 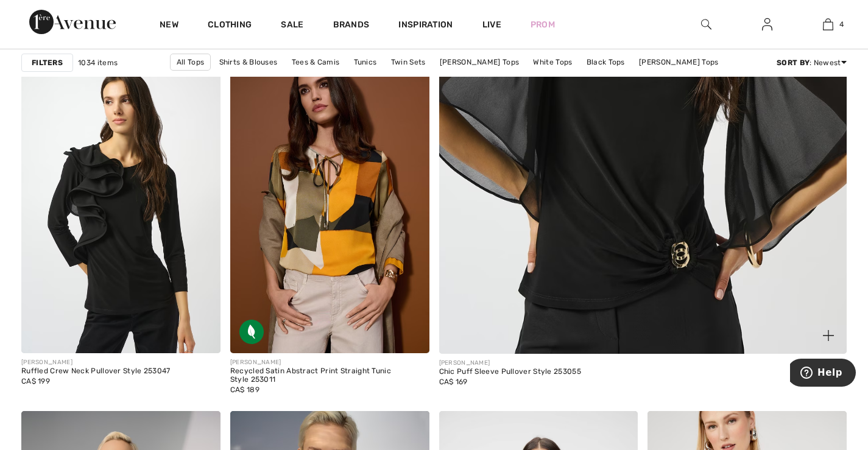 What do you see at coordinates (408, 62) in the screenshot?
I see `a: Twin Sets` at bounding box center [408, 62].